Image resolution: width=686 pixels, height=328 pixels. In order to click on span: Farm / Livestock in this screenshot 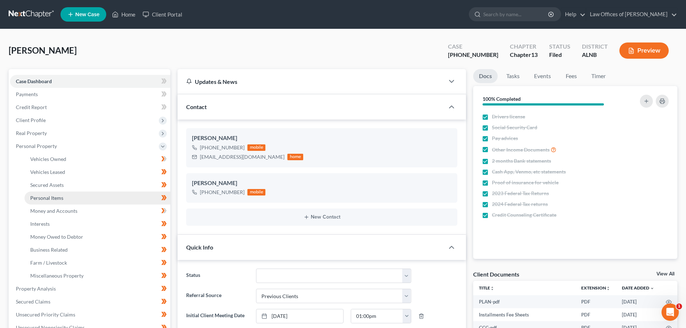, I will do `click(49, 262)`.